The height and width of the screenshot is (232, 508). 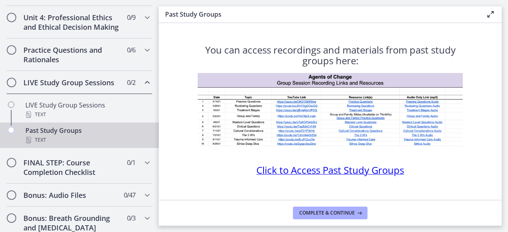 What do you see at coordinates (129, 195) in the screenshot?
I see `span: 0 / 47` at bounding box center [129, 195].